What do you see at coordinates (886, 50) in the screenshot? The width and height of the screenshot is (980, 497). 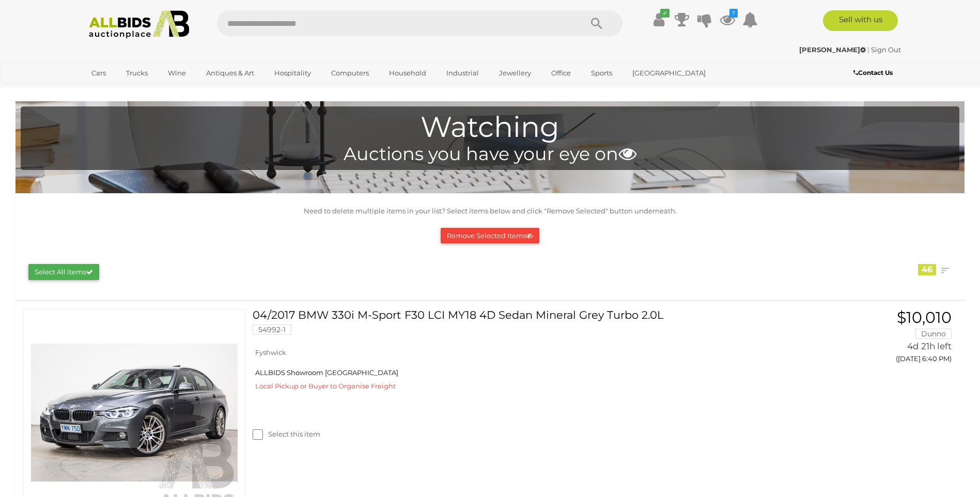 I see `a: Sign Out` at bounding box center [886, 50].